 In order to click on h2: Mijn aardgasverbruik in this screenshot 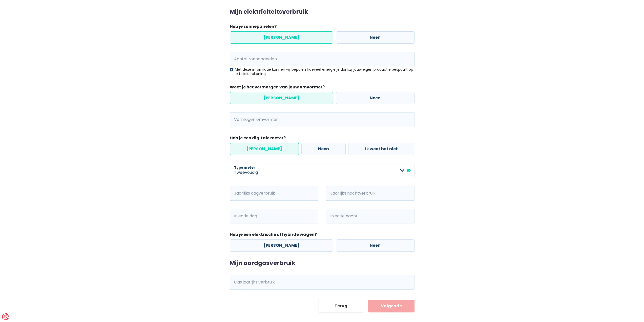, I will do `click(322, 263)`.